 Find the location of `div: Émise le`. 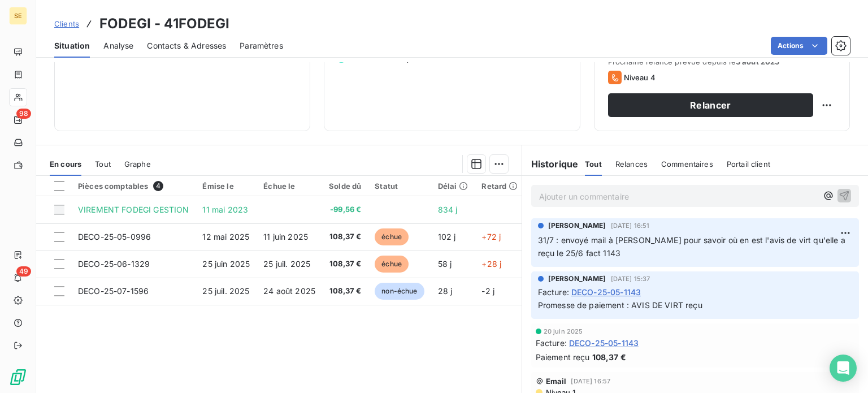

div: Émise le is located at coordinates (226, 186).